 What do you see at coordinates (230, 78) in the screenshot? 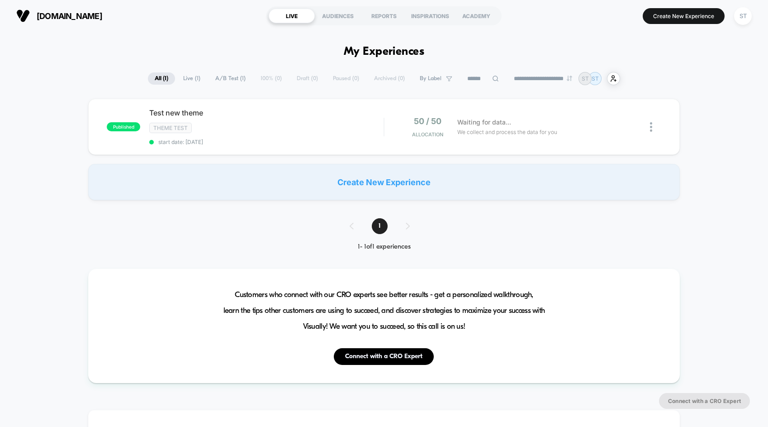
I see `span: A/B Test ( 1 )` at bounding box center [230, 78].